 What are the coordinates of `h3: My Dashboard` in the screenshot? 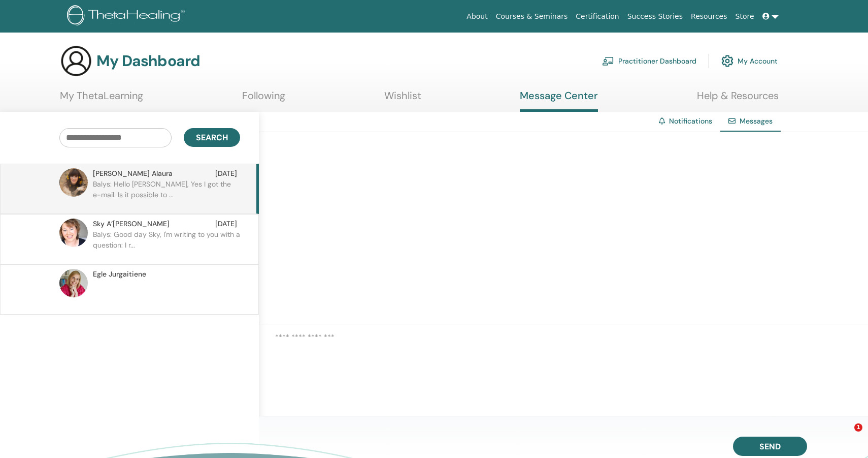 It's located at (148, 61).